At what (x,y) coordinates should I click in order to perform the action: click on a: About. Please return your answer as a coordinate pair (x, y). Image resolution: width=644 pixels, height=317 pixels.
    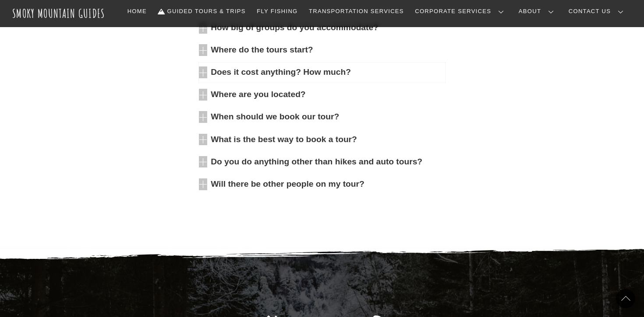
    Looking at the image, I should click on (538, 11).